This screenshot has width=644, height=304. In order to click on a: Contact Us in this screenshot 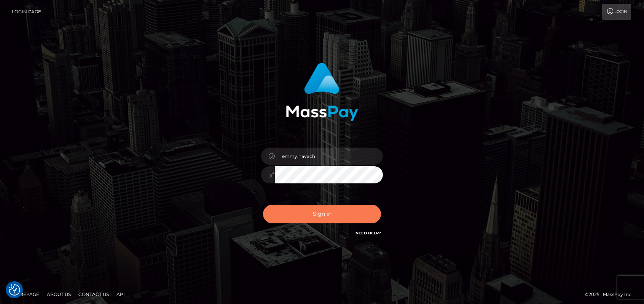, I will do `click(94, 294)`.